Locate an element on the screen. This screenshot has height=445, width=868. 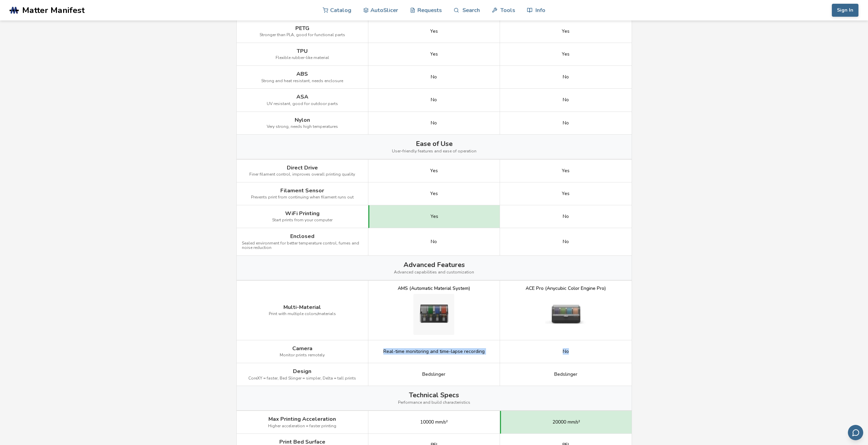
span: Design is located at coordinates (302, 371).